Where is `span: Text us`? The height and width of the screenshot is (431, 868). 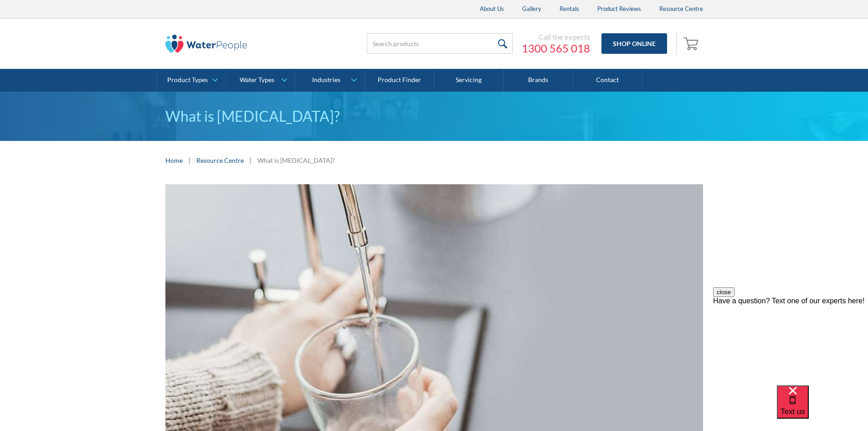 span: Text us is located at coordinates (16, 26).